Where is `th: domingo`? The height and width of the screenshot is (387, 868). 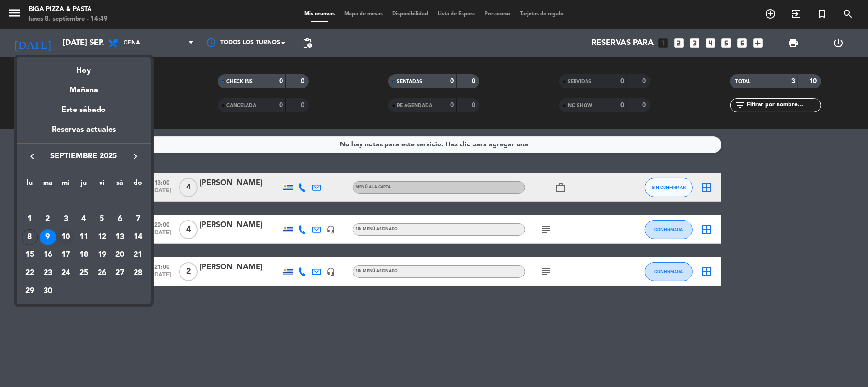
th: domingo is located at coordinates (138, 185).